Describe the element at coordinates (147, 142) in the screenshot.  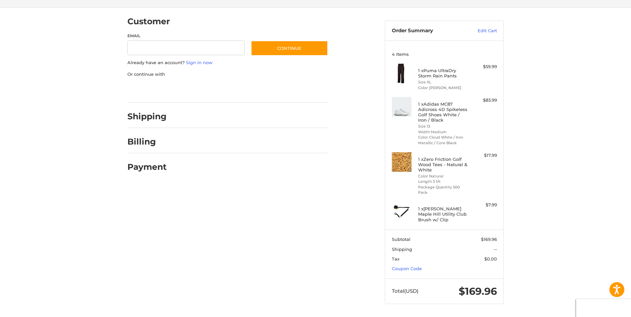
I see `h2: Billing` at that location.